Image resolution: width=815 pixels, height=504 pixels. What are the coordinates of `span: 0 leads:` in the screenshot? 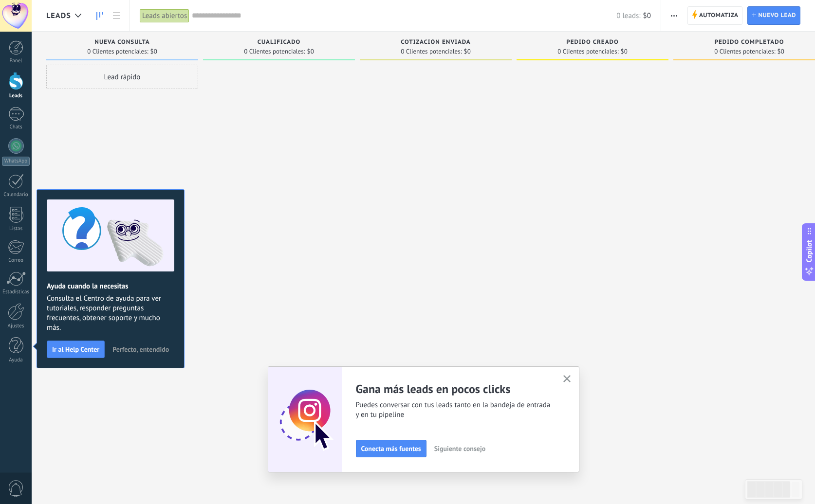 It's located at (628, 16).